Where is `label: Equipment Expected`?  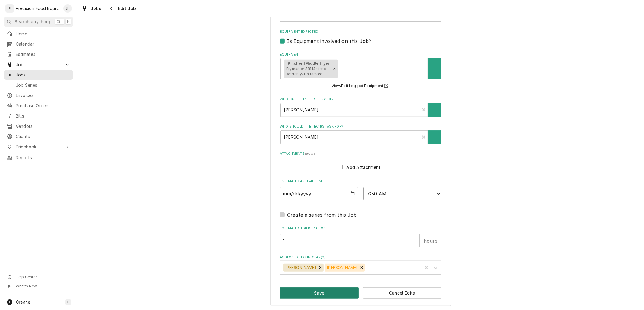 label: Equipment Expected is located at coordinates (360, 32).